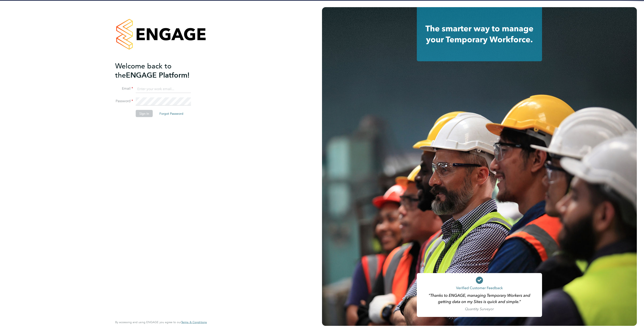  Describe the element at coordinates (124, 89) in the screenshot. I see `label: Email` at that location.